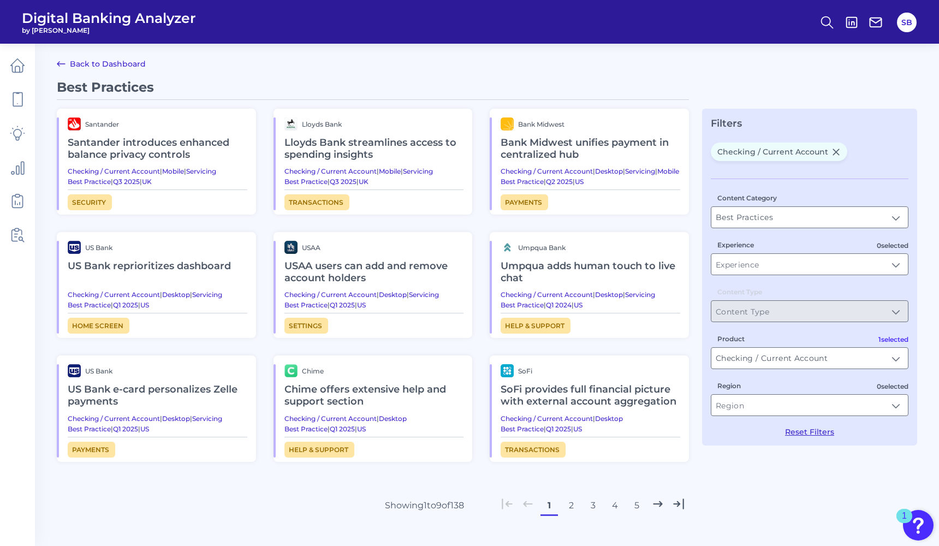 The height and width of the screenshot is (546, 939). What do you see at coordinates (98, 326) in the screenshot?
I see `span: Home Screen` at bounding box center [98, 326].